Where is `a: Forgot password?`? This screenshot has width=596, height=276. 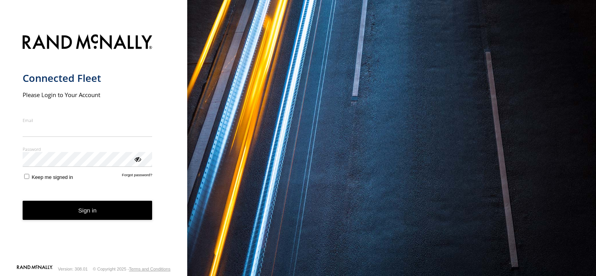 a: Forgot password? is located at coordinates (137, 176).